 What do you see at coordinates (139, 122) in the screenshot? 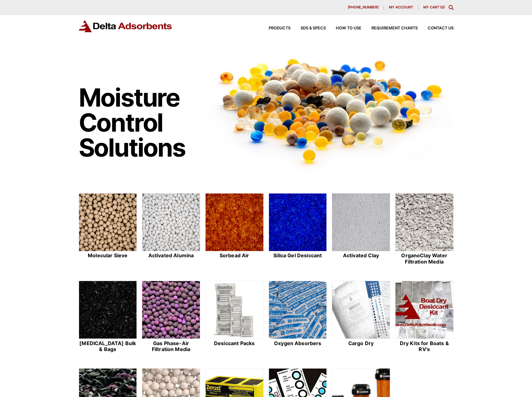
I see `h1: Moisture Control Solutions` at bounding box center [139, 122].